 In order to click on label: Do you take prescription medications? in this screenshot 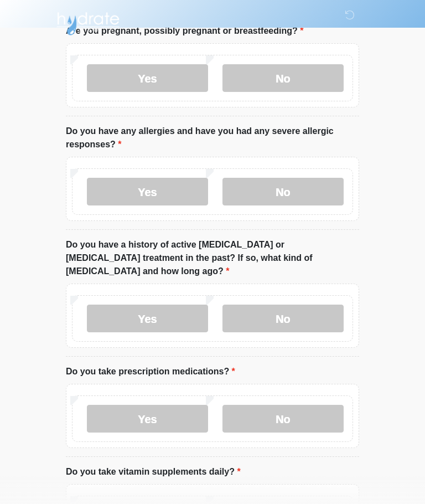, I will do `click(150, 371)`.